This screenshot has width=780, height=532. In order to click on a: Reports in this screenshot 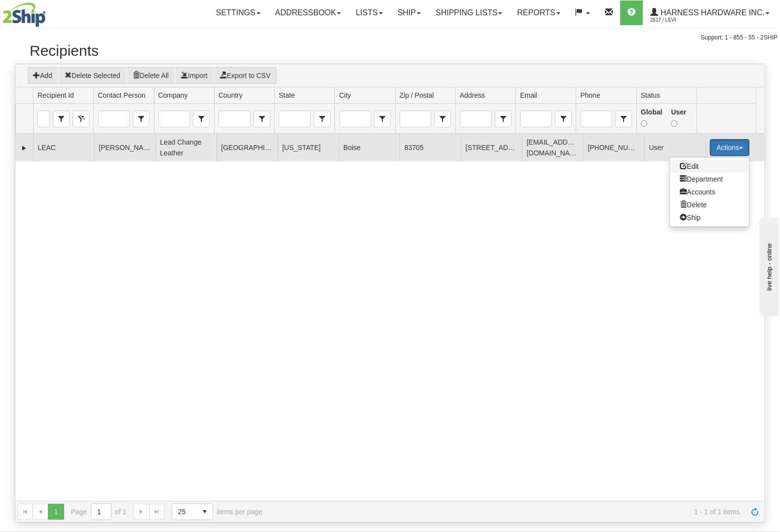, I will do `click(538, 13)`.